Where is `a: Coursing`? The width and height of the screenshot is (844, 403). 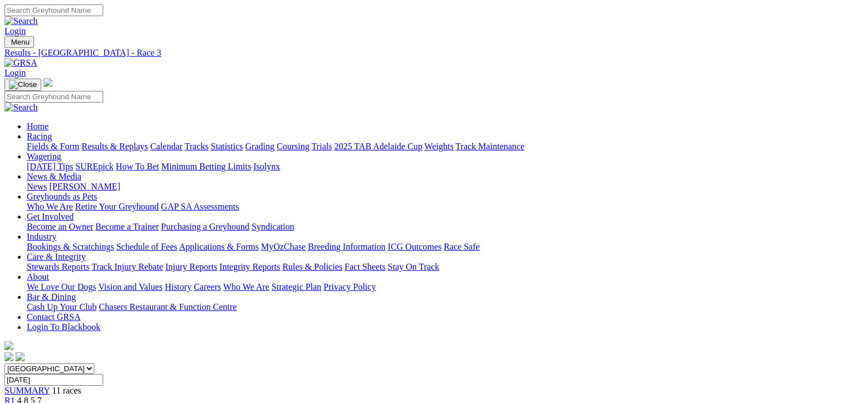 a: Coursing is located at coordinates (293, 146).